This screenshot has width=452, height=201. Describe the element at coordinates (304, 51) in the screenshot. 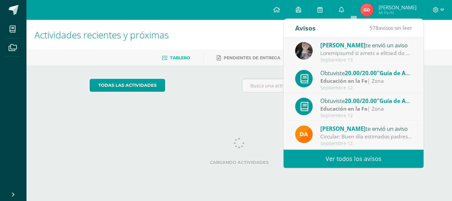

I see `img: 8322e32a4062cfa8b237c59eedf4f548.png` at that location.